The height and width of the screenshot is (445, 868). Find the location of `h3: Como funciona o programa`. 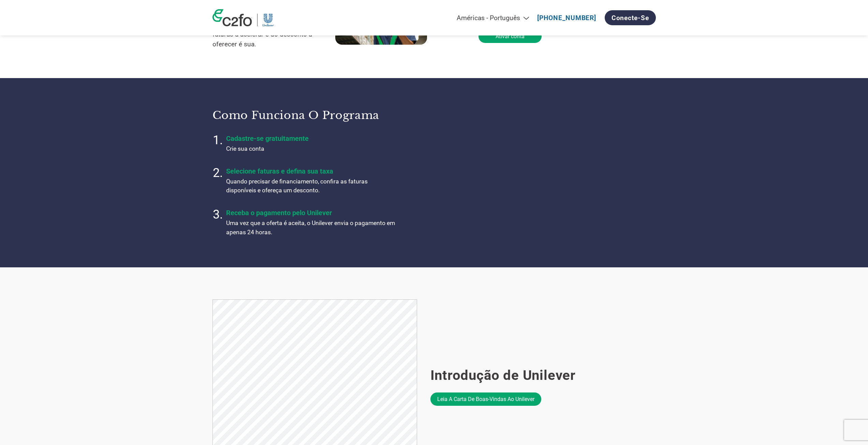

h3: Como funciona o programa is located at coordinates (319, 116).